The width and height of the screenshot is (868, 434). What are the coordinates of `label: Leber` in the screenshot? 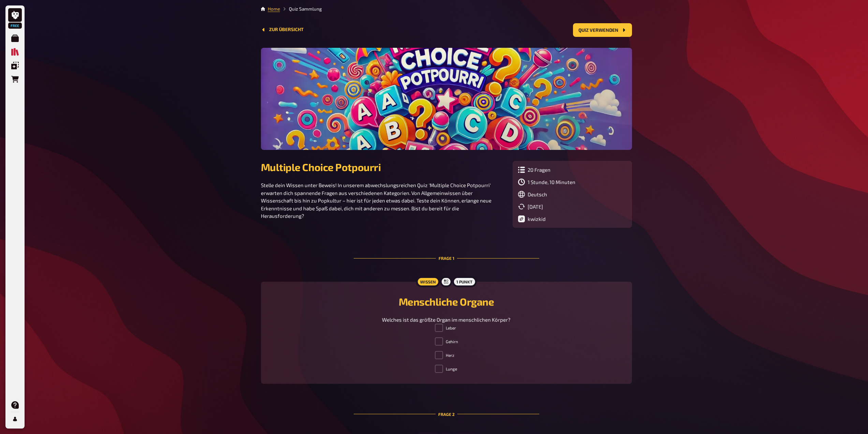 It's located at (445, 328).